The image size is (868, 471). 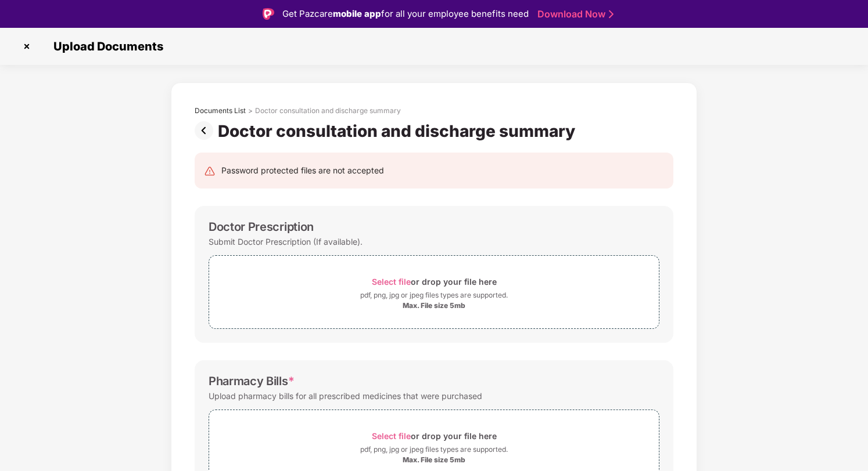 What do you see at coordinates (434, 292) in the screenshot?
I see `span: Select fileor drop your file herepdf, png, jpg or jpeg files types are supported.Max. File size 5mb` at bounding box center [434, 292].